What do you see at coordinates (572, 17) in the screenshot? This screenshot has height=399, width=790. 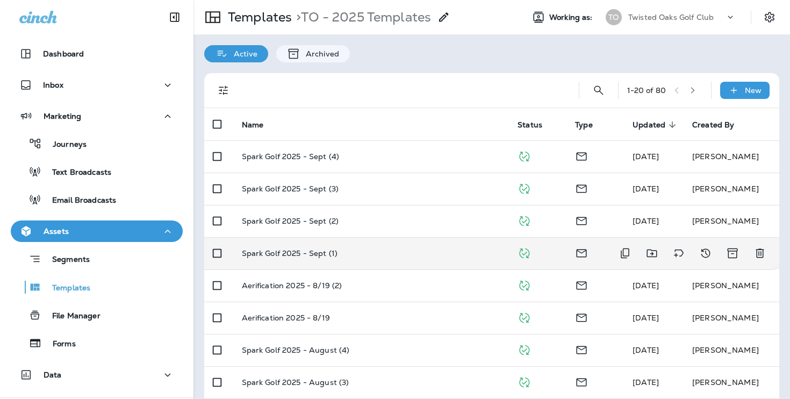 I see `span: Working as:` at bounding box center [572, 17].